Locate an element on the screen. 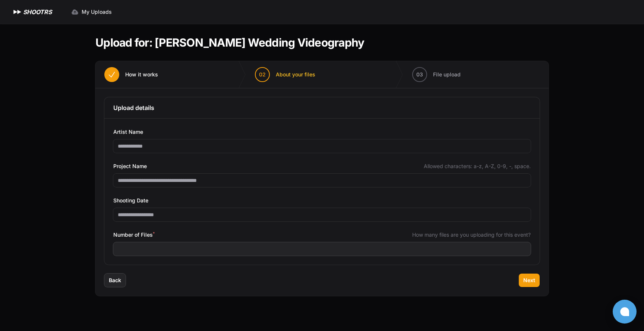  span: About your files is located at coordinates (296, 75).